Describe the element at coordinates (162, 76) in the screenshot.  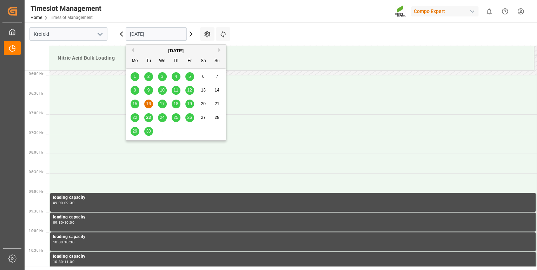
I see `span: 3` at that location.